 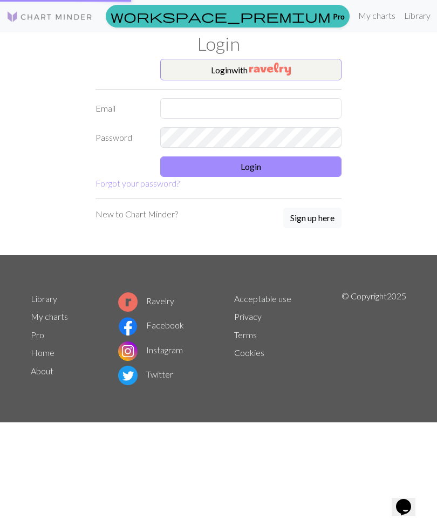 I want to click on img: Twitter logo, so click(x=128, y=375).